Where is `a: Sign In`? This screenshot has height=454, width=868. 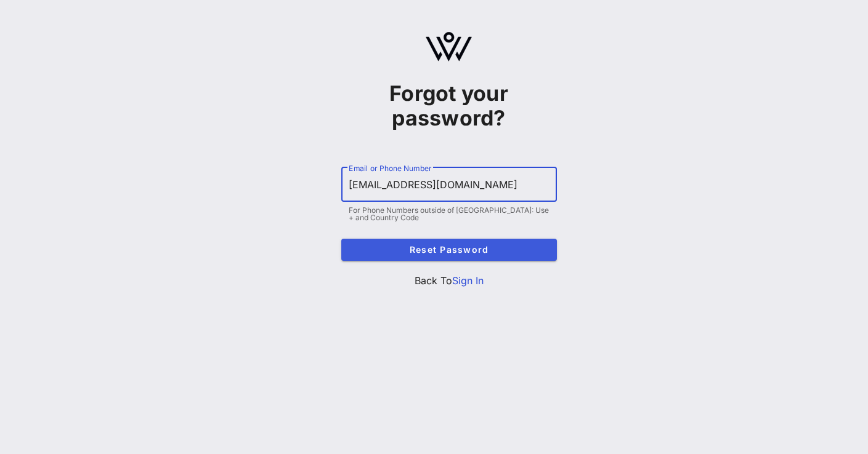
a: Sign In is located at coordinates (468, 281).